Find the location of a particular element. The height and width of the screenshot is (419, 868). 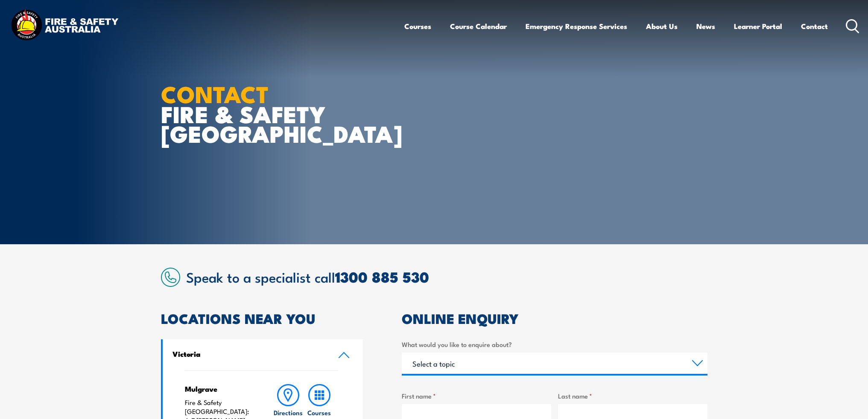

h2: ONLINE ENQUIRY is located at coordinates (555, 318).